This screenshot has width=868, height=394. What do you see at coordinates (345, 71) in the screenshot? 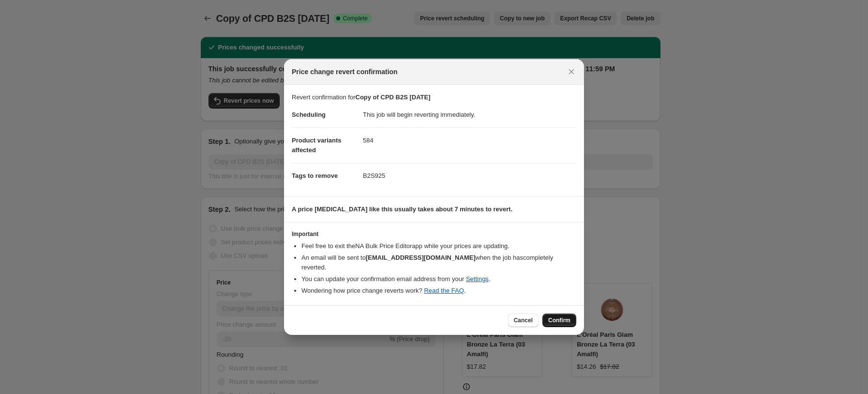
I see `span: Price change revert confirmation` at bounding box center [345, 71].